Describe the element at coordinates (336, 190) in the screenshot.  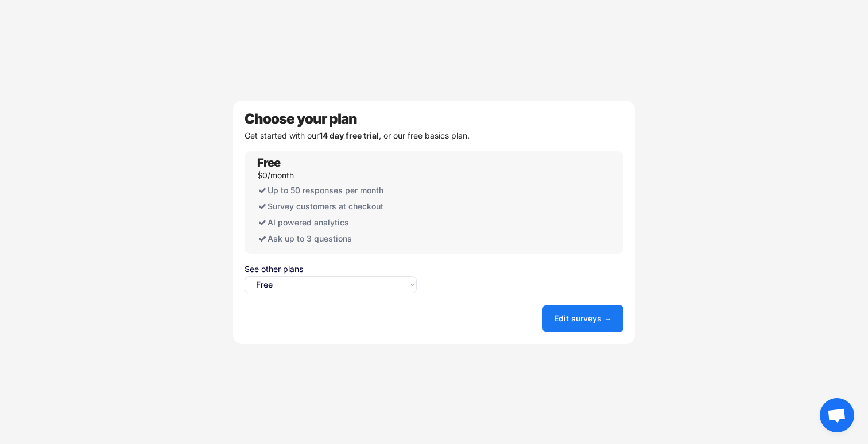
I see `div: Up to 50 responses per month` at that location.